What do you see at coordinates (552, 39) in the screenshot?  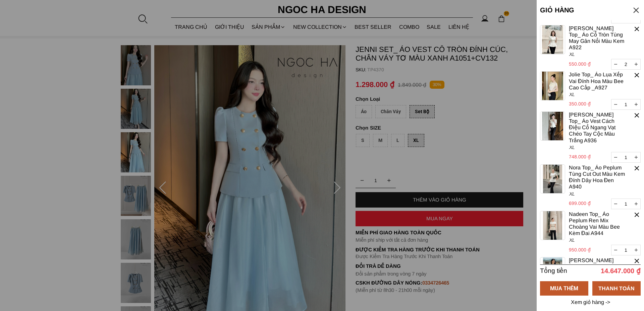 I see `img: 4a4b7d443d3329e04687b6be3b83af2cab884df24e18d85e025b8b8d.jpg` at bounding box center [552, 39].